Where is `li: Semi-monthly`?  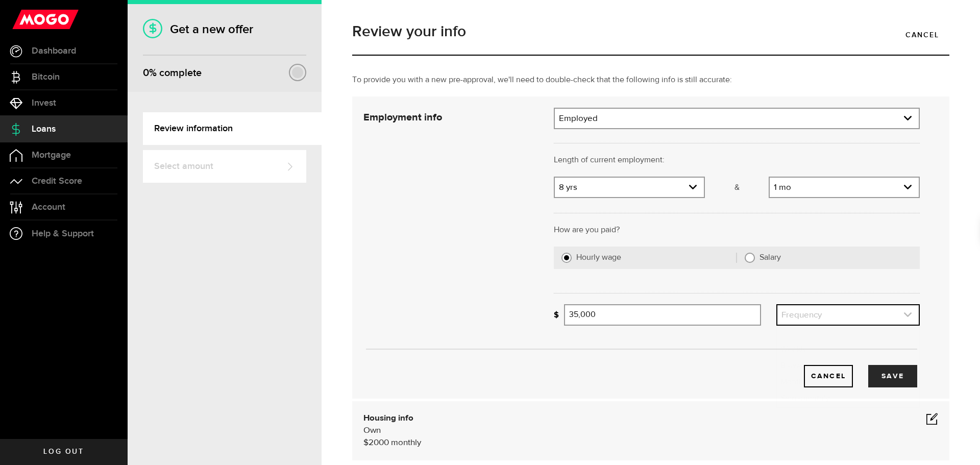
li: Semi-monthly is located at coordinates (847, 399).